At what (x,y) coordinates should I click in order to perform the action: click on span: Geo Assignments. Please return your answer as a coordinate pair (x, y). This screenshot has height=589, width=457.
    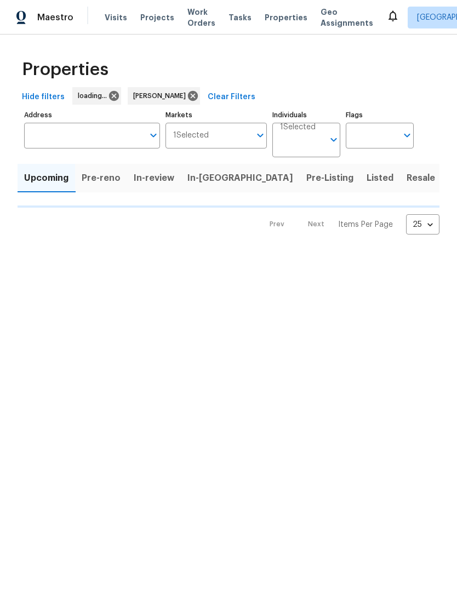
    Looking at the image, I should click on (347, 18).